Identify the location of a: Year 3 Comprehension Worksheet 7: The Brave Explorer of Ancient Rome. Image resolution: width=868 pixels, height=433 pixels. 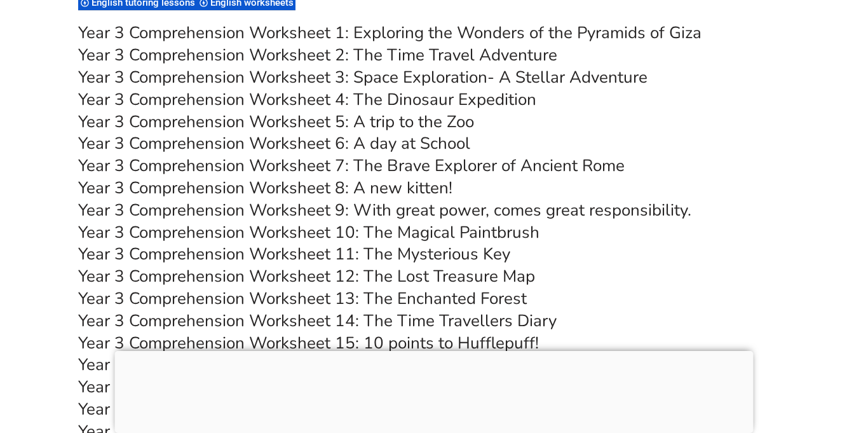
(351, 165).